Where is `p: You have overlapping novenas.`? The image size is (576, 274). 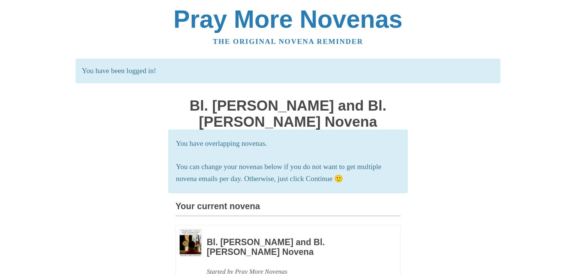
p: You have overlapping novenas. is located at coordinates (288, 144).